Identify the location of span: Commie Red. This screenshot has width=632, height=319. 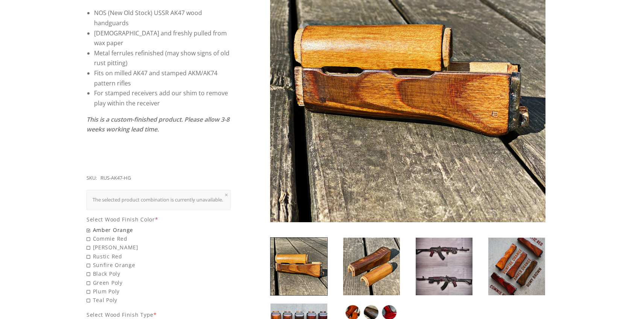
(158, 238).